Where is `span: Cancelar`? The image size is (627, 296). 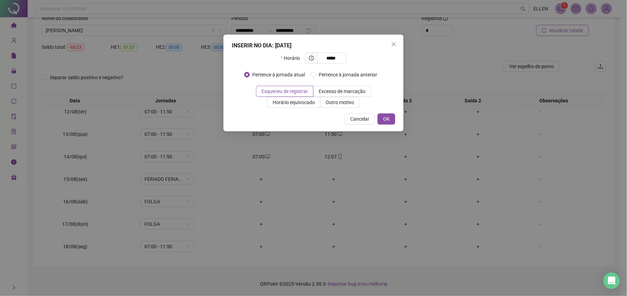 span: Cancelar is located at coordinates (359, 119).